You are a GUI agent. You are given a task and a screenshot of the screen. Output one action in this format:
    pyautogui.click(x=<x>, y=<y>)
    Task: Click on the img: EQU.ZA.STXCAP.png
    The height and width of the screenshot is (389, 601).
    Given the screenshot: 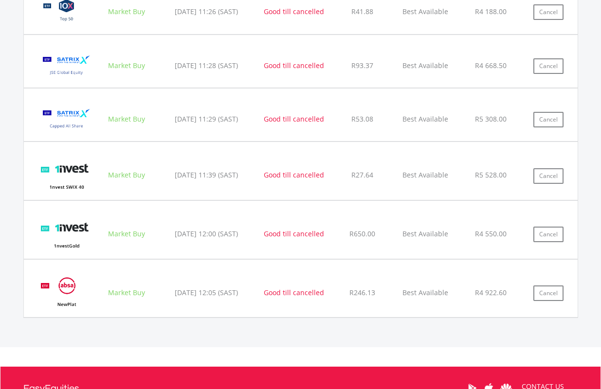 What is the action you would take?
    pyautogui.click(x=66, y=120)
    